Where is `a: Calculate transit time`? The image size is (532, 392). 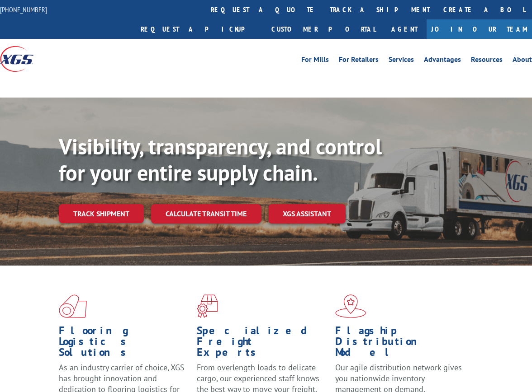
a: Calculate transit time is located at coordinates (205, 214).